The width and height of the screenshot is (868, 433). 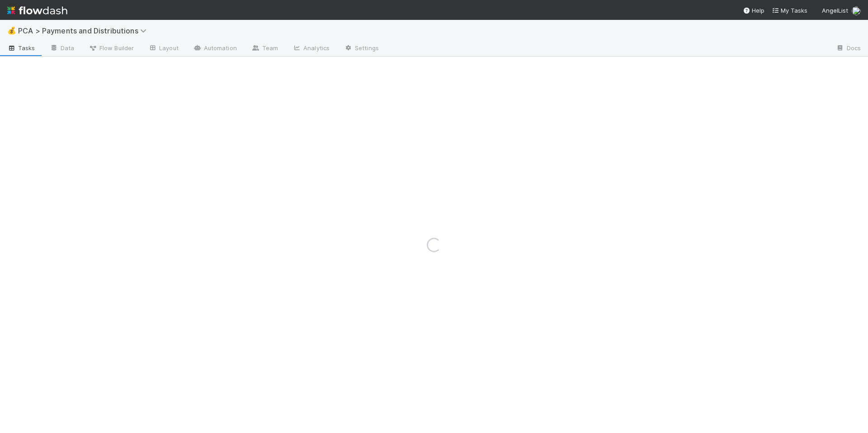 What do you see at coordinates (62, 49) in the screenshot?
I see `a: Data` at bounding box center [62, 49].